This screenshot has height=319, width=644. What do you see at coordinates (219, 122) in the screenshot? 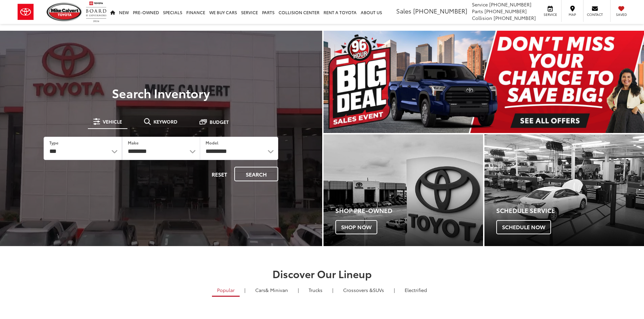
I see `span: Budget` at bounding box center [219, 122].